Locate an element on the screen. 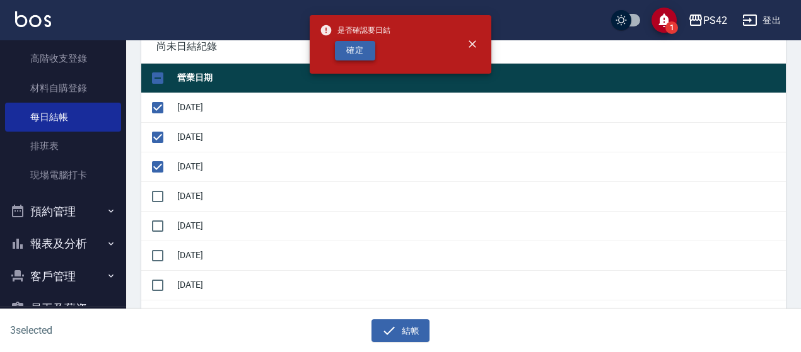 Image resolution: width=801 pixels, height=352 pixels. a: 每日結帳 is located at coordinates (63, 117).